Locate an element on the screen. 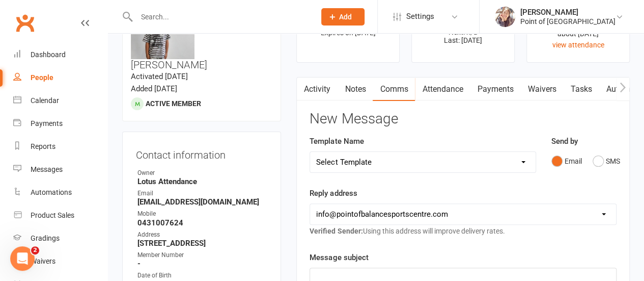 This screenshot has height=281, width=644. div: Member Number is located at coordinates (202, 255).